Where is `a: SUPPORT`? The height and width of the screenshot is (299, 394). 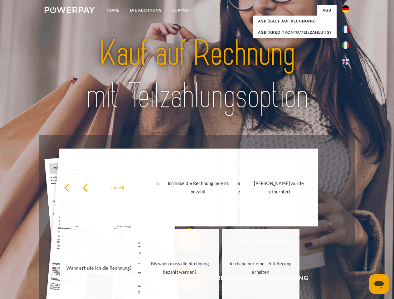 a: SUPPORT is located at coordinates (182, 10).